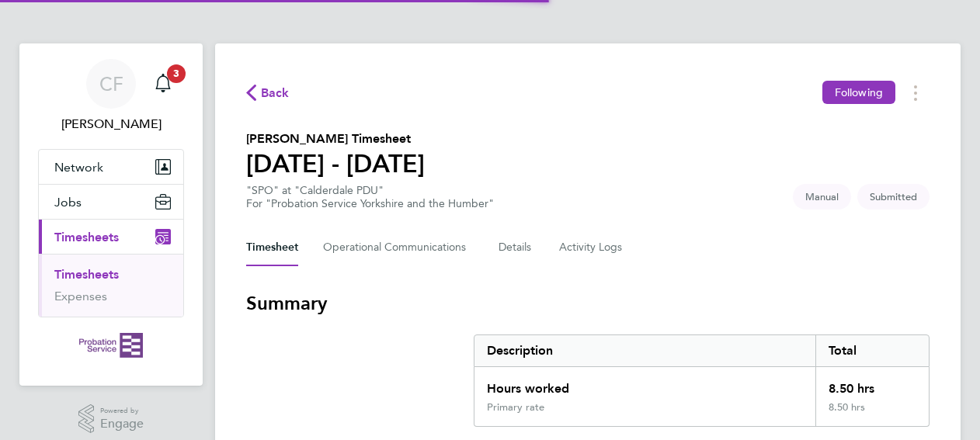  What do you see at coordinates (111, 167) in the screenshot?
I see `button: Network` at bounding box center [111, 167].